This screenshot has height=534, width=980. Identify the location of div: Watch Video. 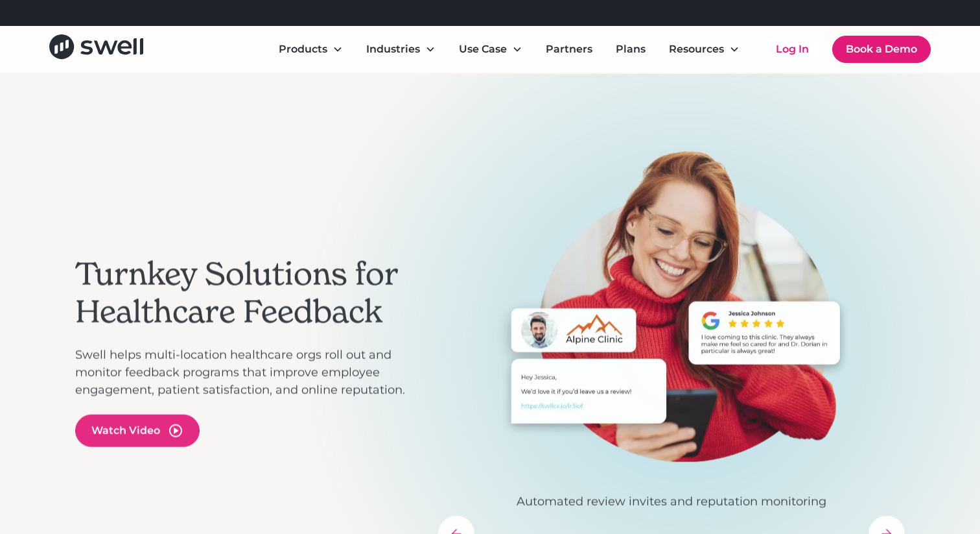
(126, 430).